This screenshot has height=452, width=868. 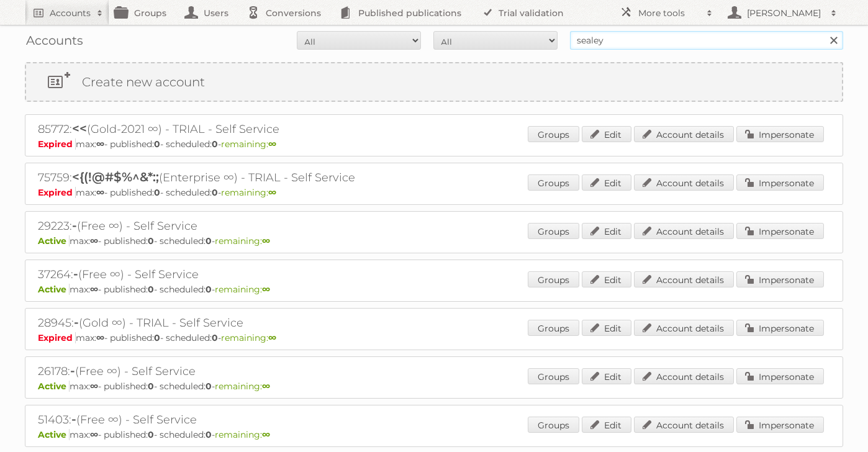 I want to click on h2: Accounts, so click(x=70, y=13).